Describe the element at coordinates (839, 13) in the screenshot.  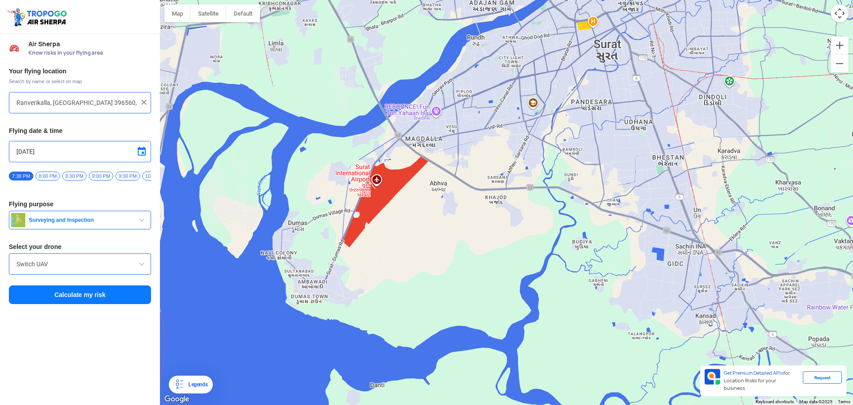
I see `button: Map camera controls` at that location.